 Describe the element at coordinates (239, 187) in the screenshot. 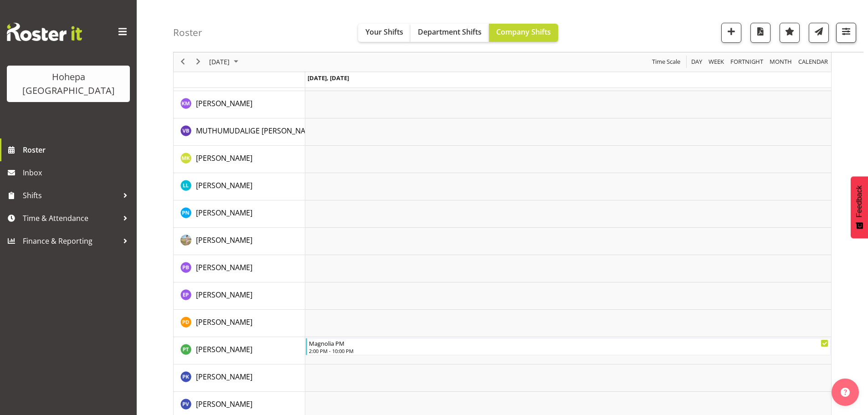

I see `td: Muellers Lina resource` at that location.